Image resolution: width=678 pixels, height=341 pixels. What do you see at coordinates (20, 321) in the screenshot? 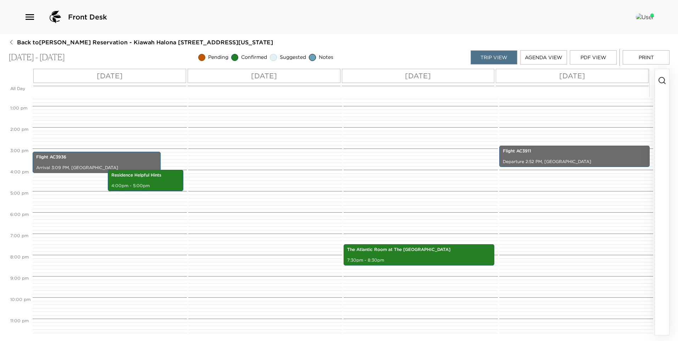
I see `span: 11:00 PM` at bounding box center [20, 321].